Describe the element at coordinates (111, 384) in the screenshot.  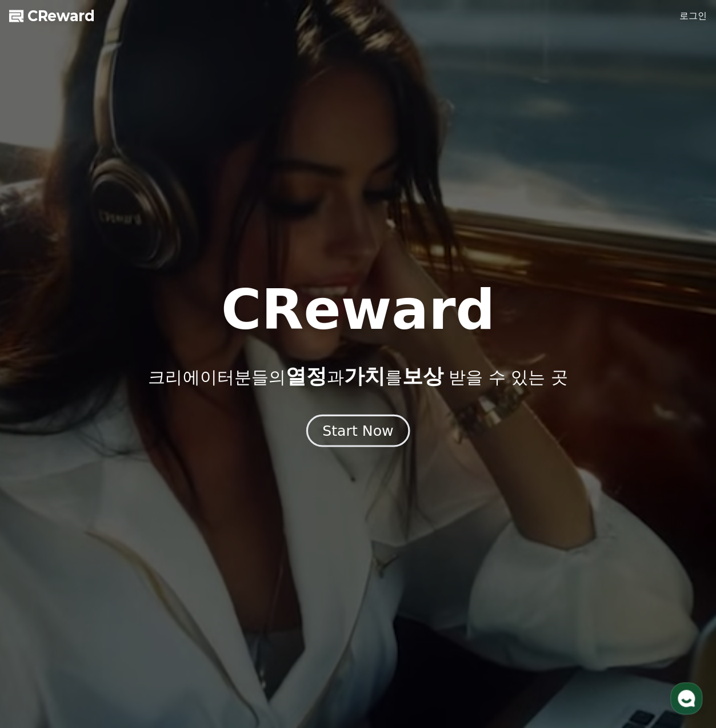
I see `span: 대화` at that location.